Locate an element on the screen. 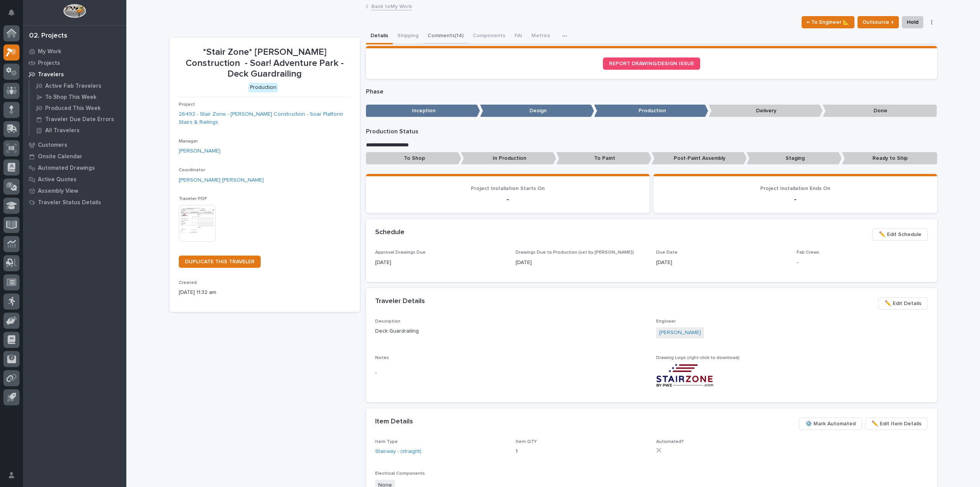 The image size is (980, 487). p: Phase is located at coordinates (652, 92).